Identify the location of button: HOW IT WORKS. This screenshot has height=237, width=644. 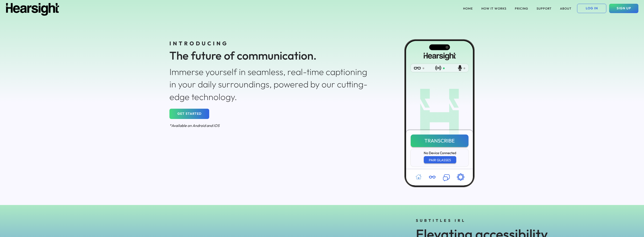
(493, 8).